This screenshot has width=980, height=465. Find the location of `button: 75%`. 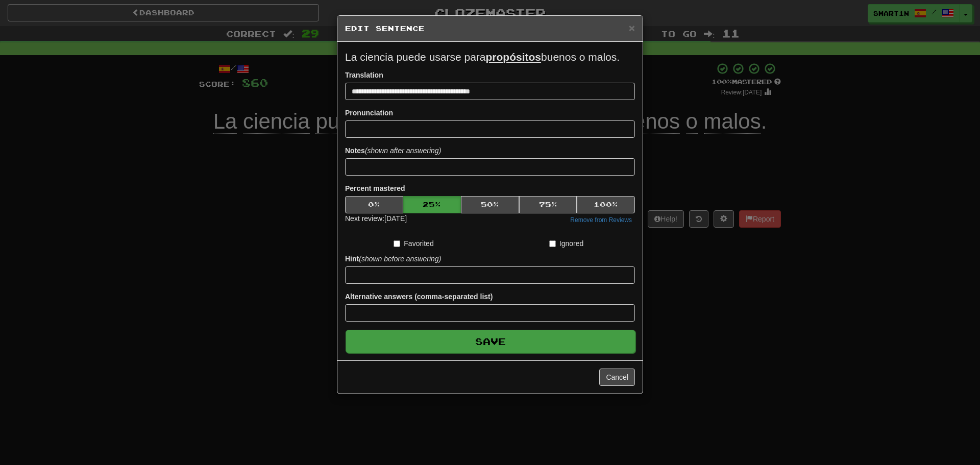

button: 75% is located at coordinates (549, 205).